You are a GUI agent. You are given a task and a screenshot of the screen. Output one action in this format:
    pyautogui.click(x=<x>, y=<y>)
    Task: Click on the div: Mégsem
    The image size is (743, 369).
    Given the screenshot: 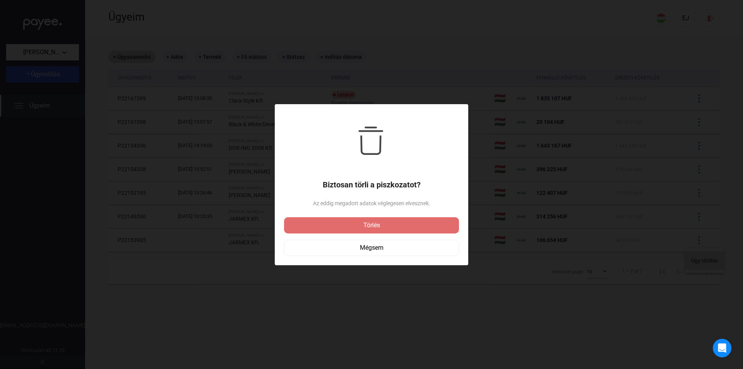 What is the action you would take?
    pyautogui.click(x=371, y=248)
    